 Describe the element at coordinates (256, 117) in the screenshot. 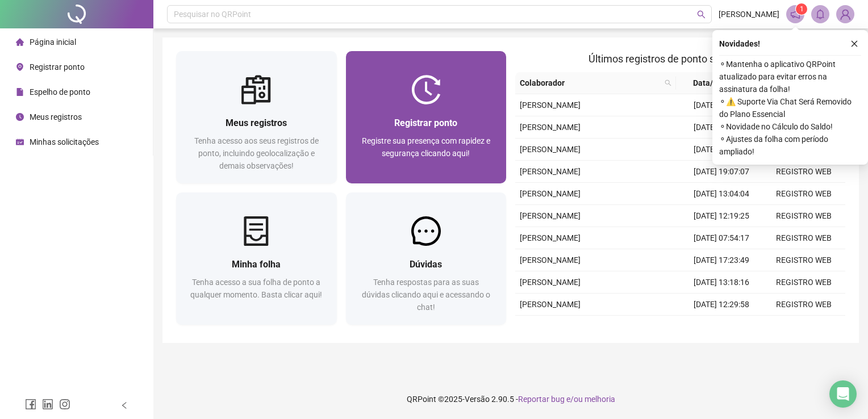

I see `a: Meus registrosTenha acesso aos seus registros de ponto, incluindo geolocalização e demais observa...` at that location.